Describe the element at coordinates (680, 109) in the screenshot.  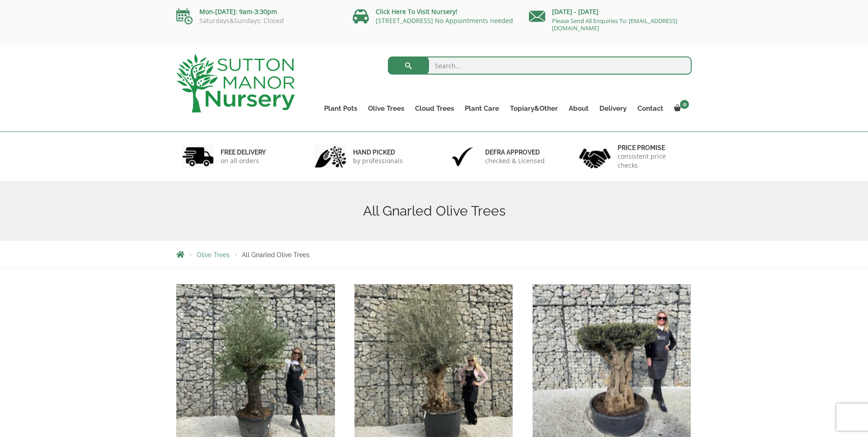
I see `a: 0` at that location.